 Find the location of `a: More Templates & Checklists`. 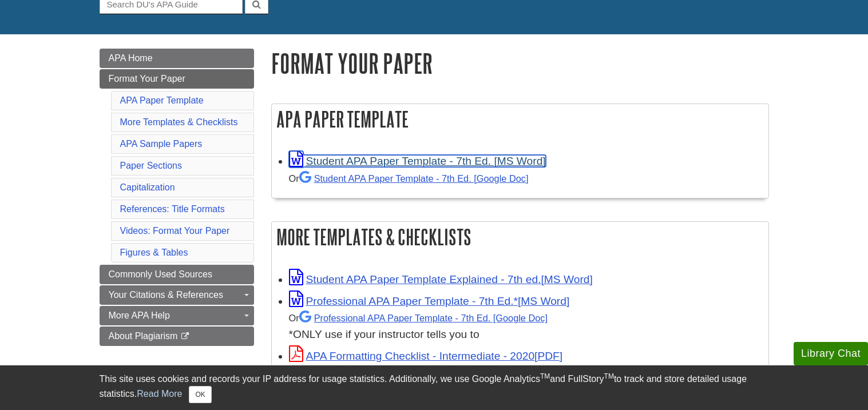

a: More Templates & Checklists is located at coordinates (179, 122).